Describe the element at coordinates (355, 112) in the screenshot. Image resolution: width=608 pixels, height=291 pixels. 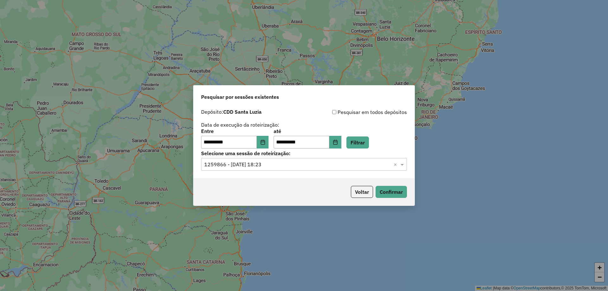
I see `div: Pesquisar em todos depósitos` at that location.